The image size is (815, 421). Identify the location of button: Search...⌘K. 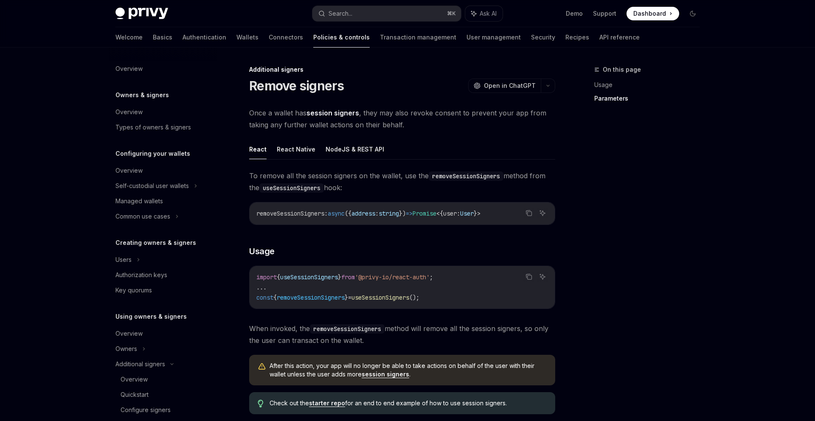
(387, 14).